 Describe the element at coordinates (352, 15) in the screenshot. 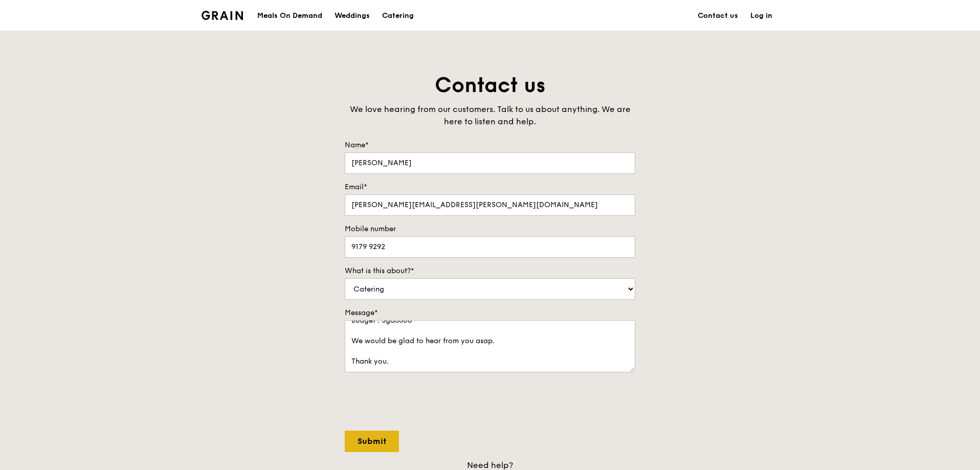

I see `div: Weddings` at that location.